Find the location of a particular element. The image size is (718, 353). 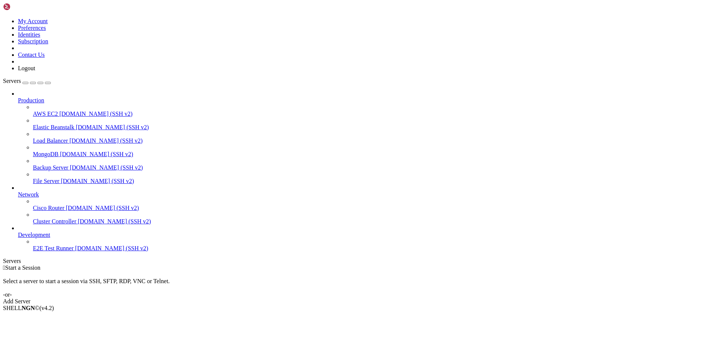

a: Production is located at coordinates (366, 101).